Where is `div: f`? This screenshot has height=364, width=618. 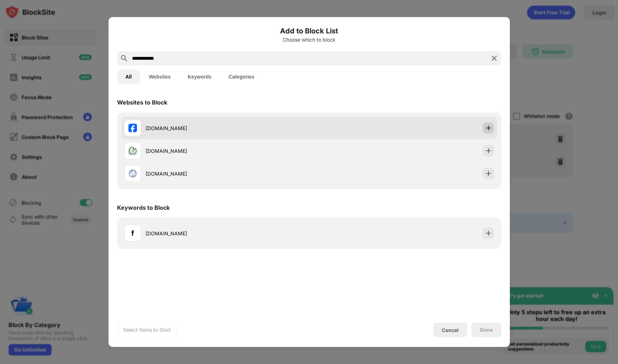
div: f is located at coordinates (132, 233).